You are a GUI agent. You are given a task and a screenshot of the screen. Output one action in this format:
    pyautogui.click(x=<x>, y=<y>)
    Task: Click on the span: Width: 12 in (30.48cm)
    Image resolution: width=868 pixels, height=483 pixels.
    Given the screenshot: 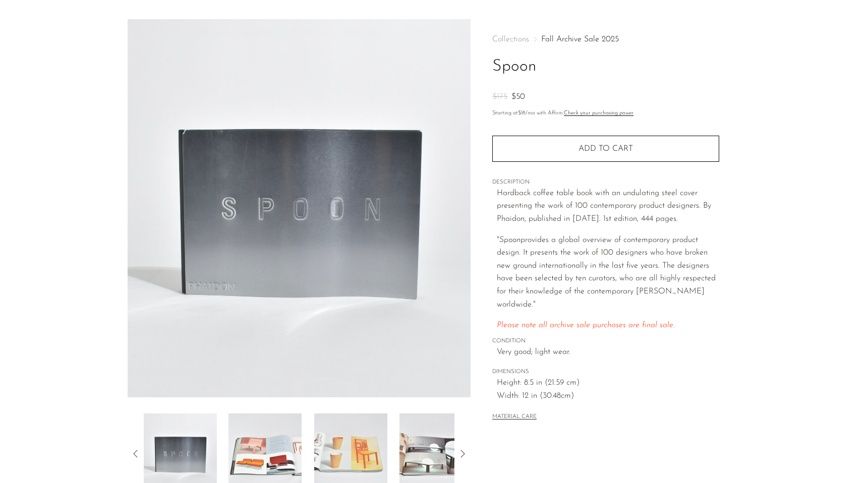 What is the action you would take?
    pyautogui.click(x=608, y=397)
    